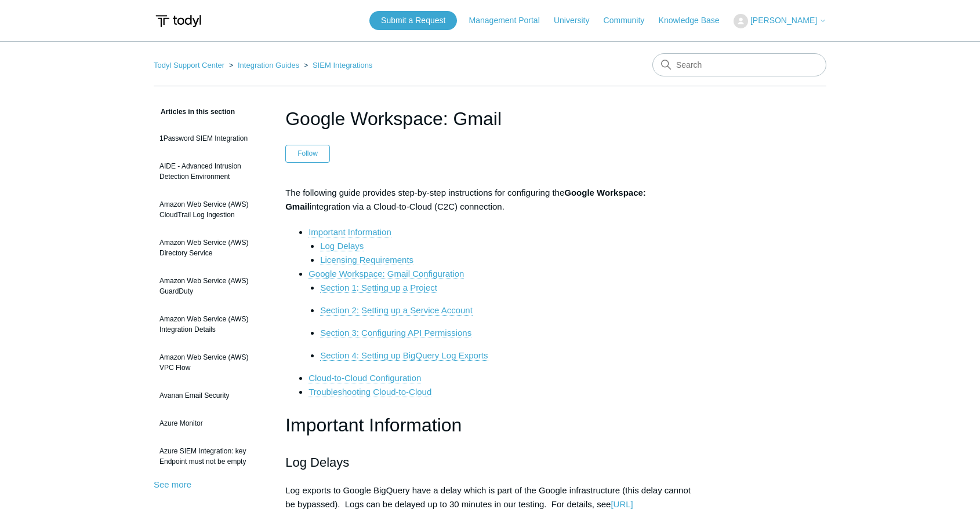  I want to click on a: Azure SIEM Integration: key Endpoint must not be empty, so click(211, 457).